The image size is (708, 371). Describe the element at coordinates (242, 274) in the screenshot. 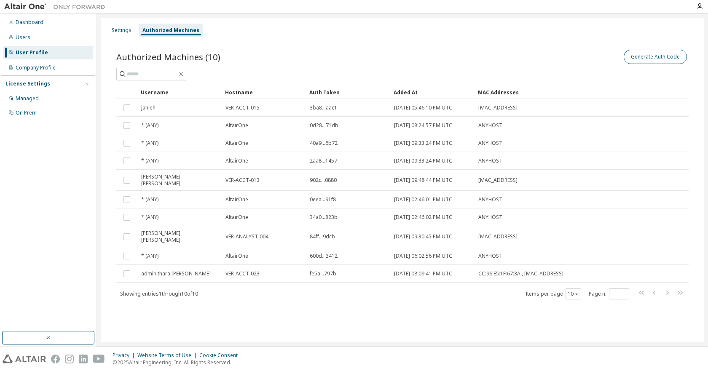

I see `span: VER-ACCT-023` at that location.